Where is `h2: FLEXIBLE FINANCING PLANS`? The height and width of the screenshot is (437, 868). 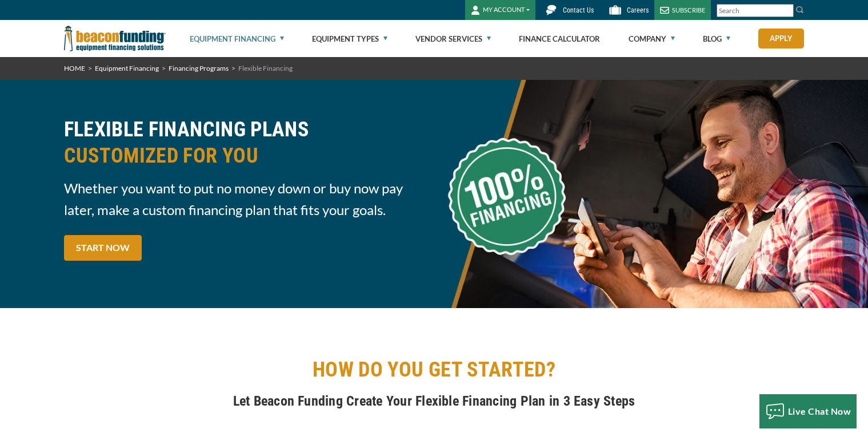
h2: FLEXIBLE FINANCING PLANS is located at coordinates (246, 143).